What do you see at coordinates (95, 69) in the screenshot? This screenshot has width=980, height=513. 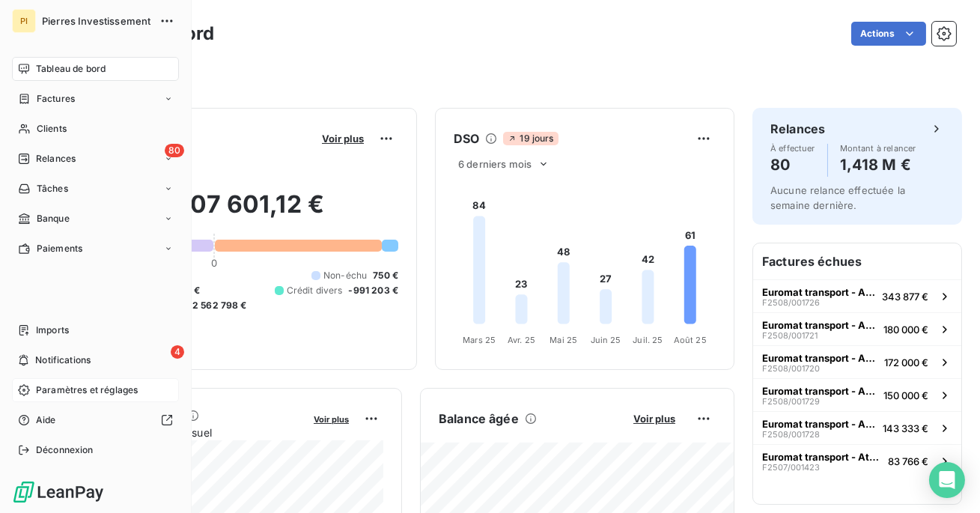 I see `a: Tableau de bord` at bounding box center [95, 69].